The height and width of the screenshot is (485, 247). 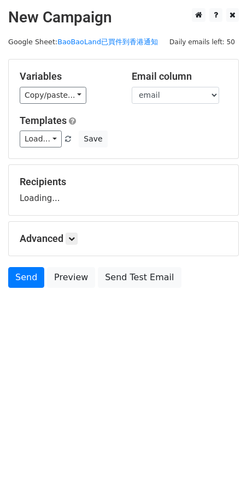 I want to click on a: Send Test Email, so click(x=139, y=277).